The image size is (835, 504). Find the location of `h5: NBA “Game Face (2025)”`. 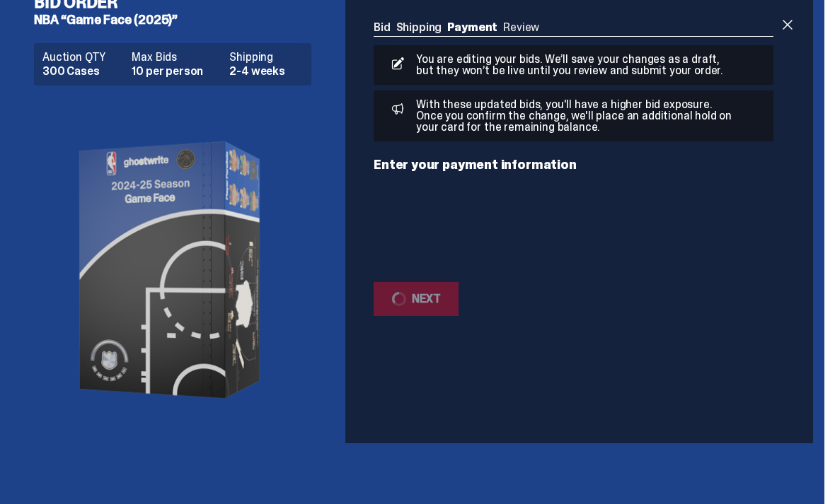

h5: NBA “Game Face (2025)” is located at coordinates (178, 19).